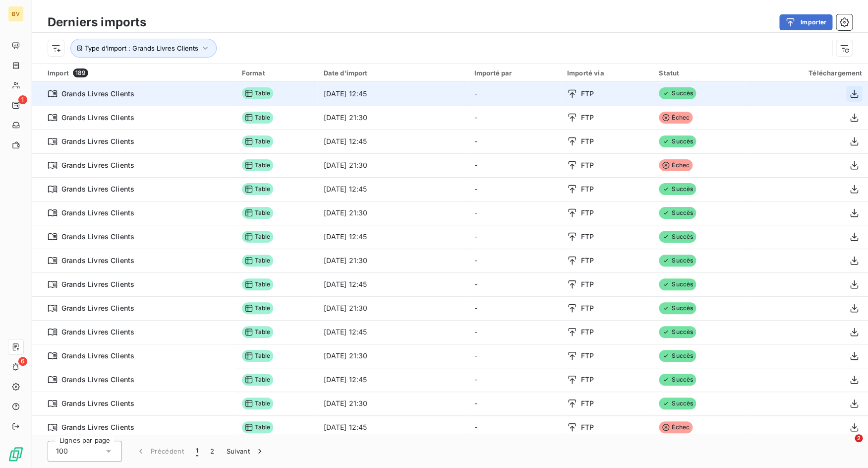 This screenshot has width=868, height=468. Describe the element at coordinates (277, 73) in the screenshot. I see `div: Format` at that location.